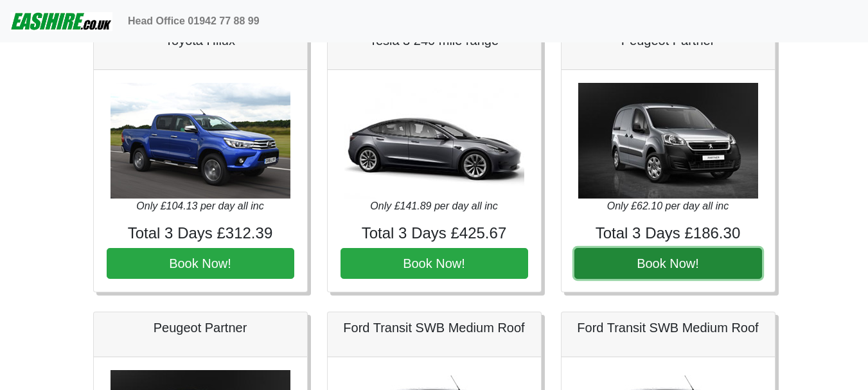 This screenshot has width=868, height=390. I want to click on h4: Total 3 Days £312.39, so click(201, 233).